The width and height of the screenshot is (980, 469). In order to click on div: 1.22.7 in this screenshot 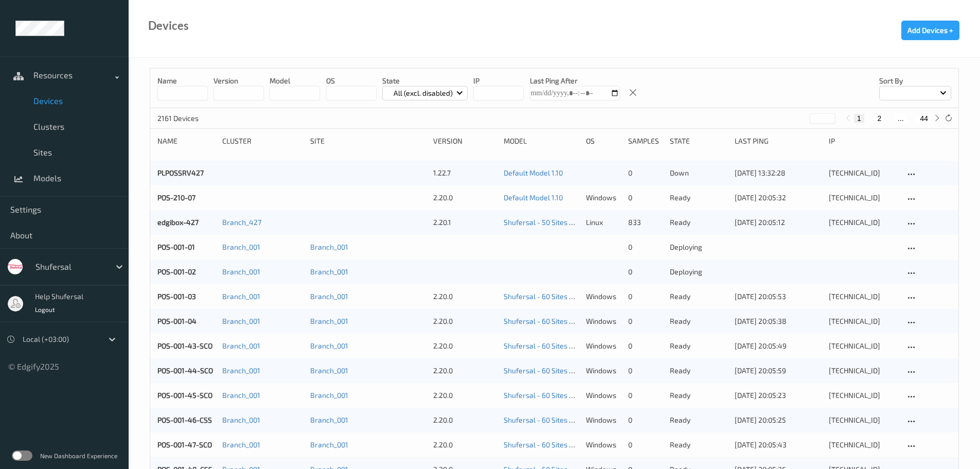, I will do `click(464, 173)`.